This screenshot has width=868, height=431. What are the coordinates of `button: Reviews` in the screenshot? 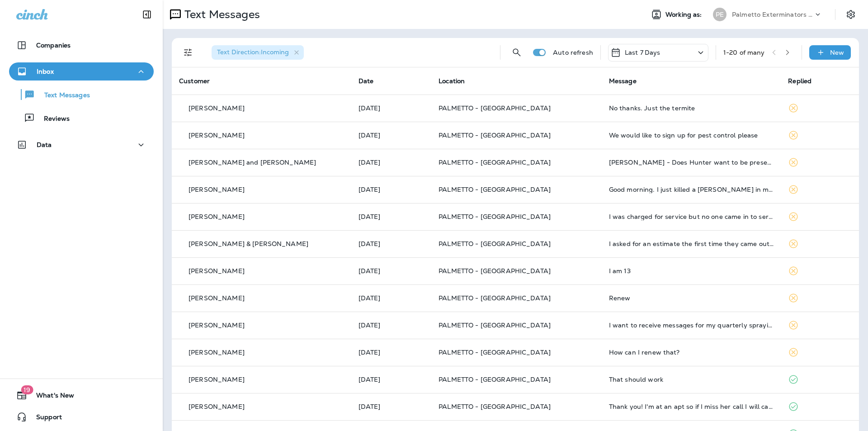 It's located at (82, 118).